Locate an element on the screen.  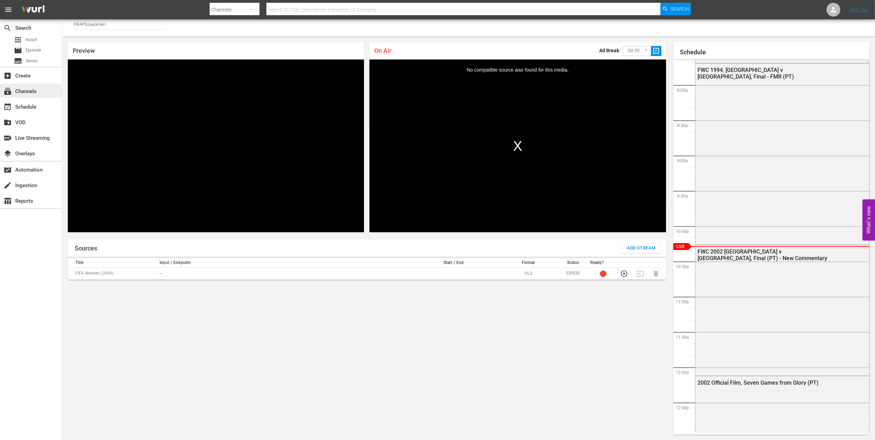
th: Ready? is located at coordinates (603, 263).